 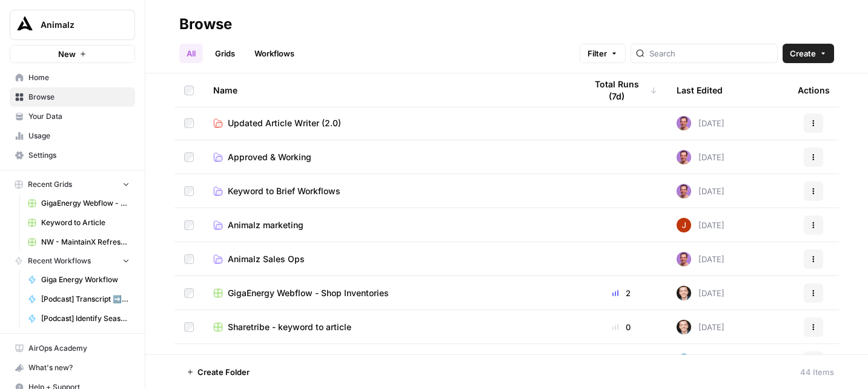 I want to click on button: Recent Grids, so click(x=72, y=184).